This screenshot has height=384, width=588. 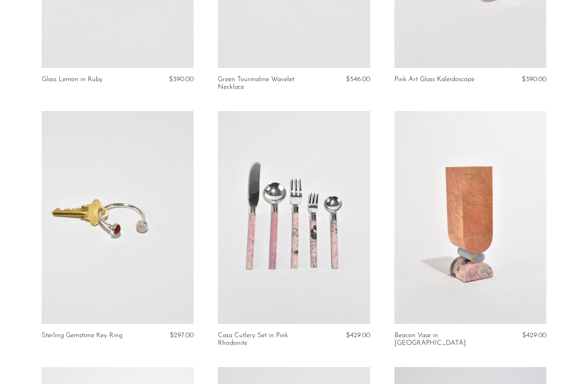 What do you see at coordinates (358, 79) in the screenshot?
I see `span: $546.00` at bounding box center [358, 79].